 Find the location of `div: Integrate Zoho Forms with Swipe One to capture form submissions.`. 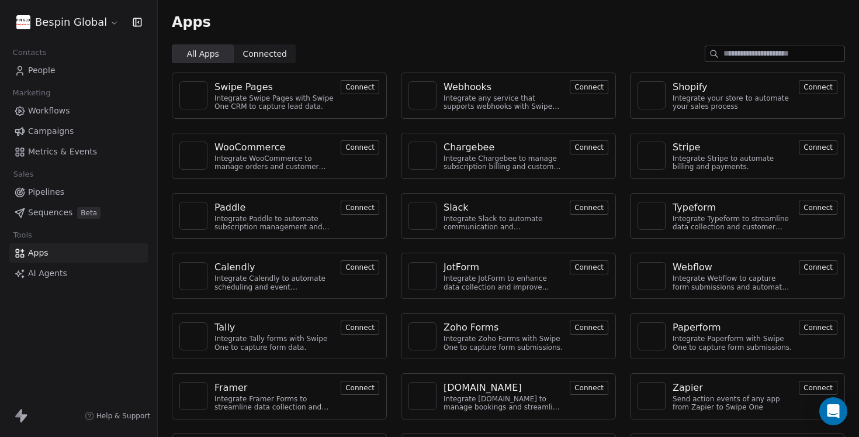

div: Integrate Zoho Forms with Swipe One to capture form submissions. is located at coordinates (503, 343).